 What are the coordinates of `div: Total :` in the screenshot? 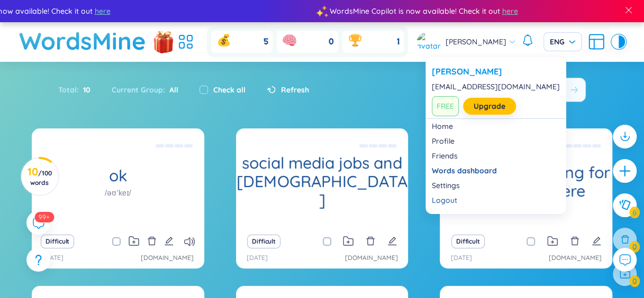 It's located at (79, 90).